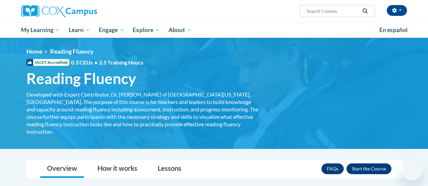  I want to click on span: 0.3 CEUs, so click(107, 63).